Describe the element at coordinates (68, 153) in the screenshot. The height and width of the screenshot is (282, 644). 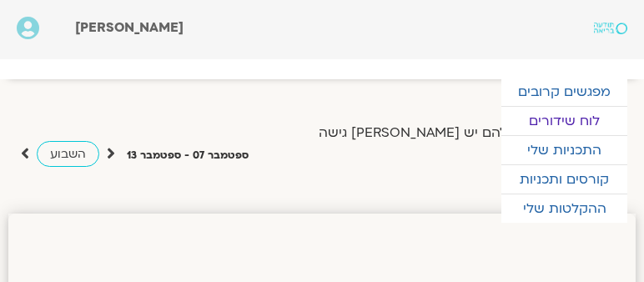
I see `a: השבוע` at that location.